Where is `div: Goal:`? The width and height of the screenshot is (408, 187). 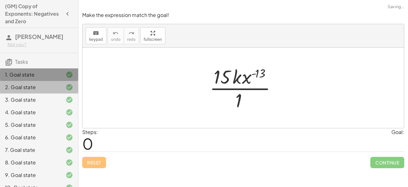 div: Goal: is located at coordinates (397, 132).